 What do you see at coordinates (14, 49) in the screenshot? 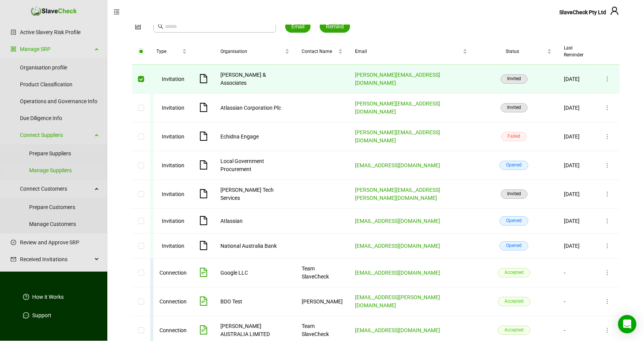
I see `span: group` at bounding box center [14, 49].